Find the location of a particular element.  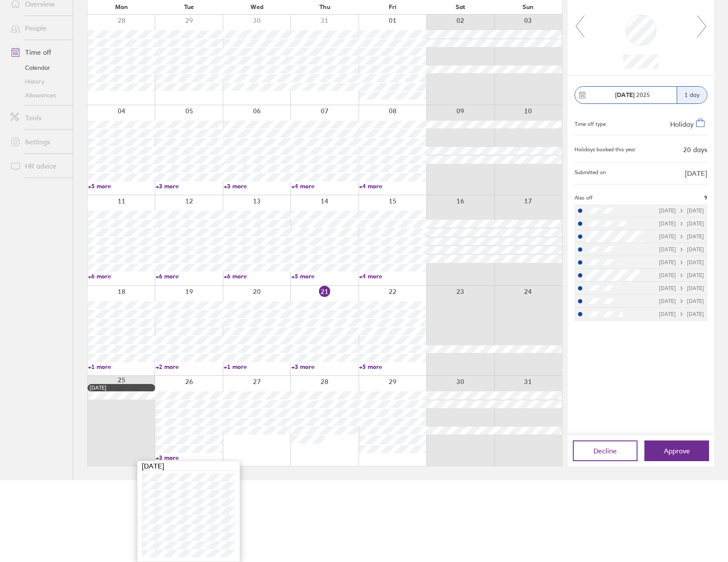

a: Calendar is located at coordinates (38, 67).